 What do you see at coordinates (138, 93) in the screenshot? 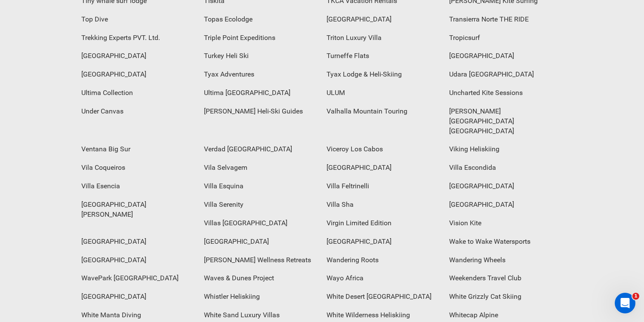
I see `div: Ultima Collection` at bounding box center [138, 93].